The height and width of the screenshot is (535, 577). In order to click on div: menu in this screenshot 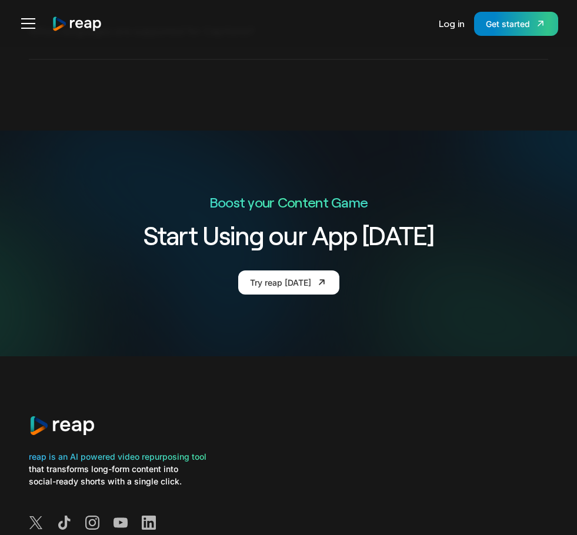, I will do `click(31, 24)`.